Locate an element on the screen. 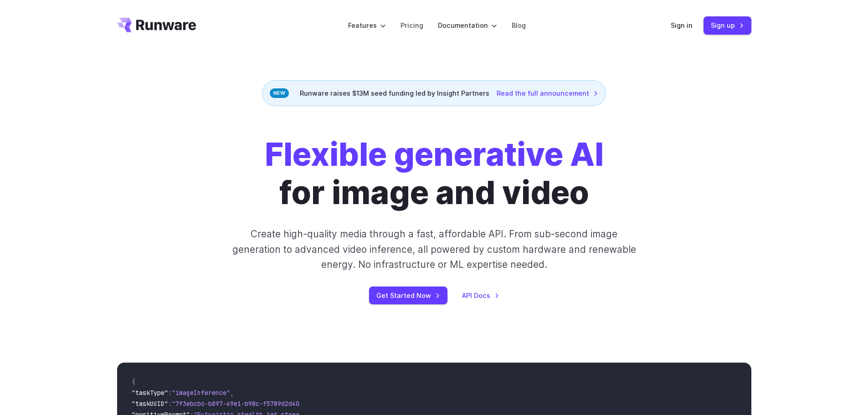 The width and height of the screenshot is (868, 415). a: Sign in is located at coordinates (682, 25).